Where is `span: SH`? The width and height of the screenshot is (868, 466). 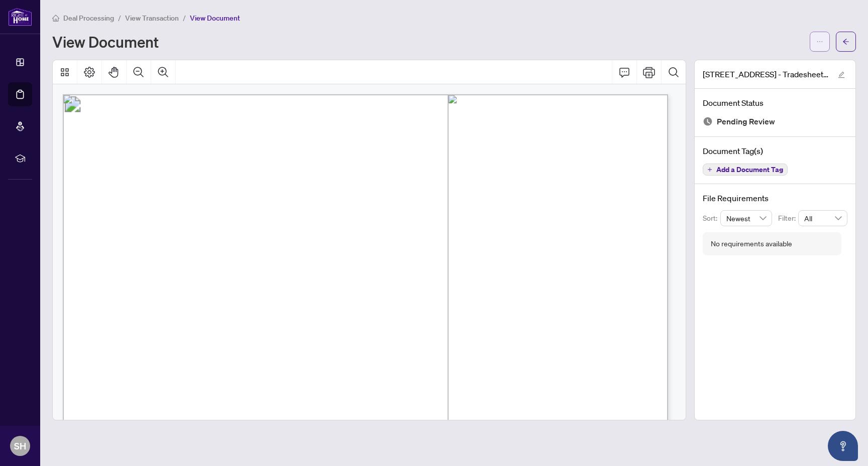
span: SH is located at coordinates (20, 446).